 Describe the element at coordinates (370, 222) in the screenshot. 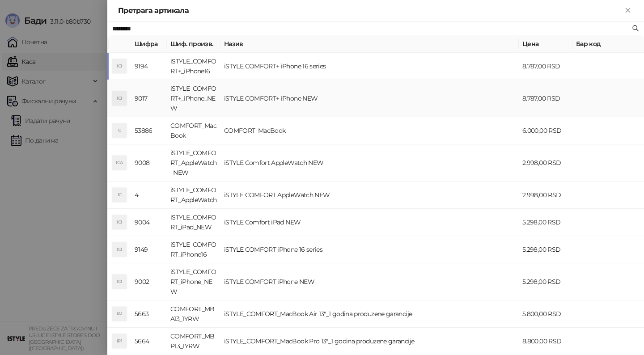

I see `td: iSTYLE Comfort iPad NEW` at that location.